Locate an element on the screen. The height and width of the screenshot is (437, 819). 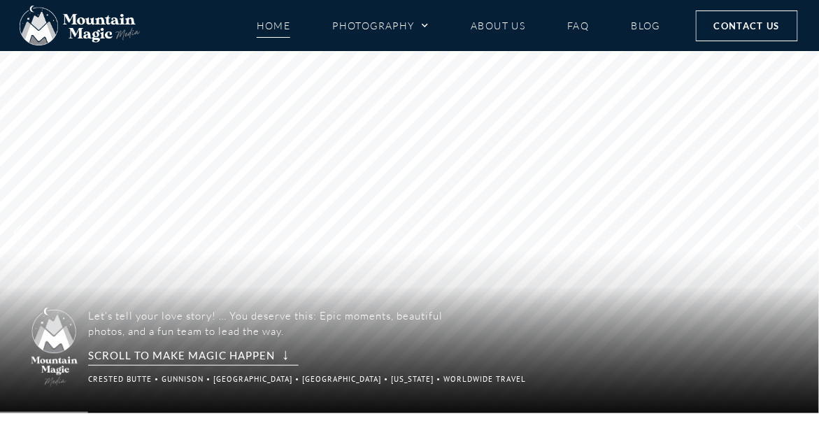
a: Photography is located at coordinates (381, 25).